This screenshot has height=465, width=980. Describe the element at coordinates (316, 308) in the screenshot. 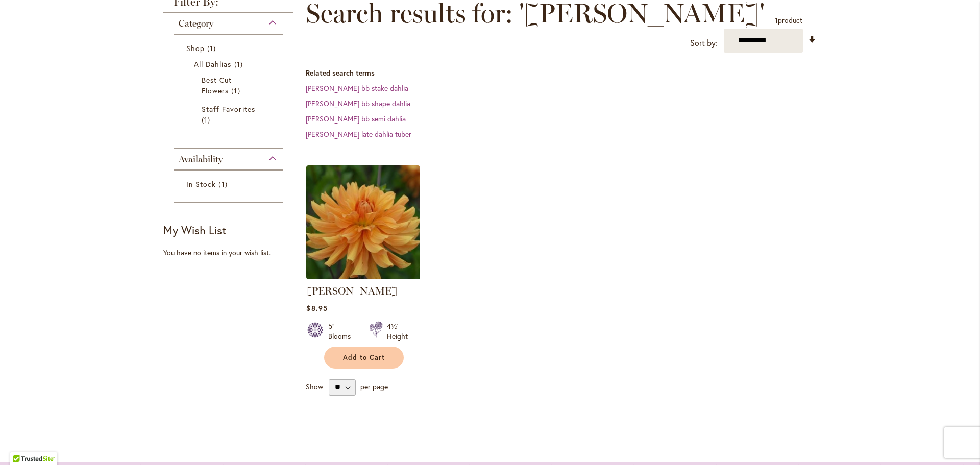

I see `span: $8.95` at that location.